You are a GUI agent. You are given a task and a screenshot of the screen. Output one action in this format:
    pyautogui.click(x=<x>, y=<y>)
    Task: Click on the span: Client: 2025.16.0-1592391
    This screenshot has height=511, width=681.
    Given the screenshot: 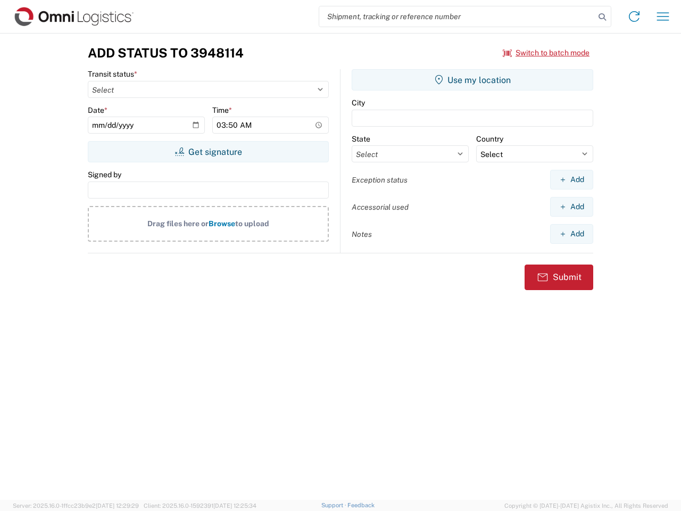 What is the action you would take?
    pyautogui.click(x=200, y=506)
    